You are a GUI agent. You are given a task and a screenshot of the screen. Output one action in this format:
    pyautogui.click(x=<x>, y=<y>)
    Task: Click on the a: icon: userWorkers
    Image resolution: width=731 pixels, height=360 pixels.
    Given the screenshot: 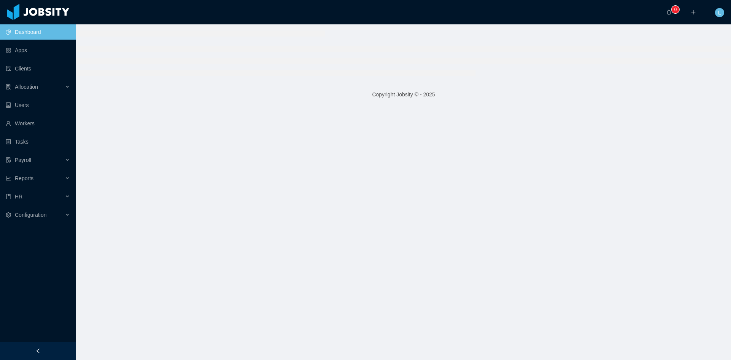 What is the action you would take?
    pyautogui.click(x=38, y=123)
    